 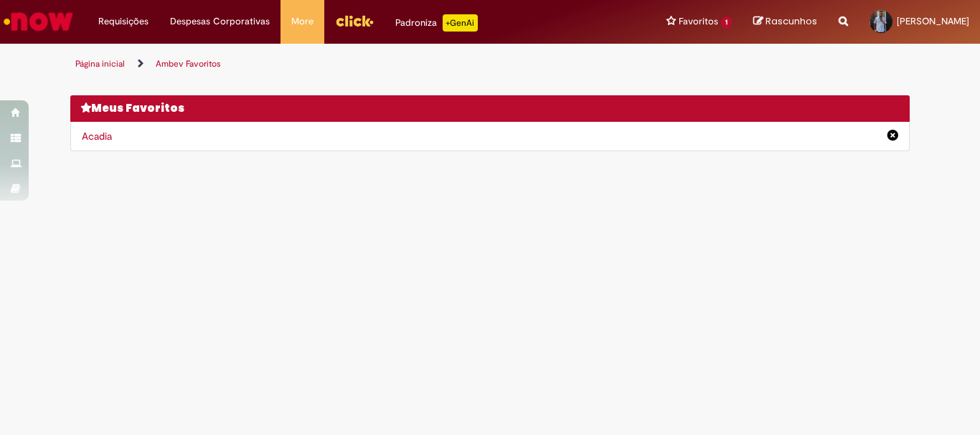 I want to click on span: 1, so click(x=726, y=22).